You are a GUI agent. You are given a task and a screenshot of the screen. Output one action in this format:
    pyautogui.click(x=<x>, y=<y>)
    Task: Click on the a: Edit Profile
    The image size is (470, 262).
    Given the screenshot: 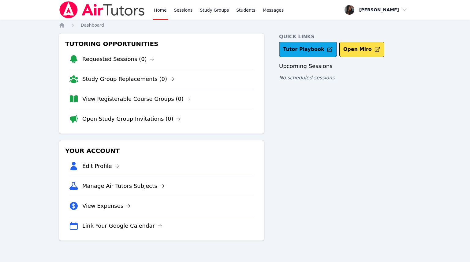 What is the action you would take?
    pyautogui.click(x=101, y=166)
    